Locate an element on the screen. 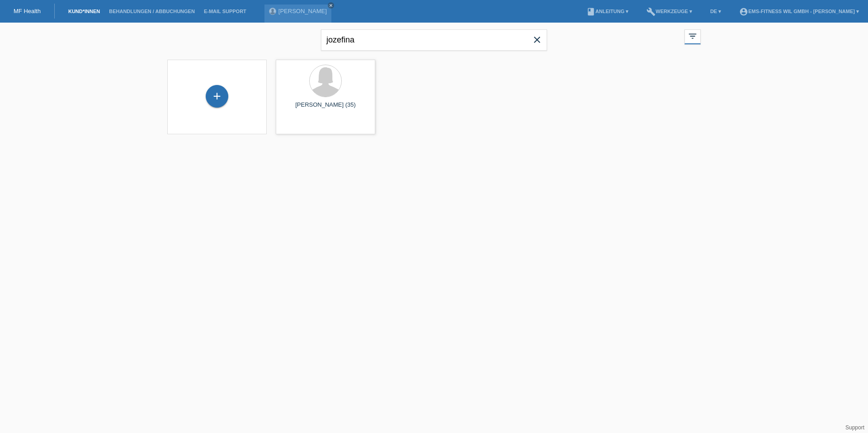  a: Kund*innen is located at coordinates (84, 12).